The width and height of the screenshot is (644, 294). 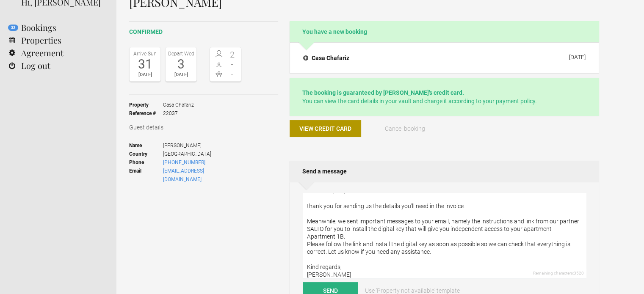 I want to click on span: Casa Chafariz, so click(x=178, y=105).